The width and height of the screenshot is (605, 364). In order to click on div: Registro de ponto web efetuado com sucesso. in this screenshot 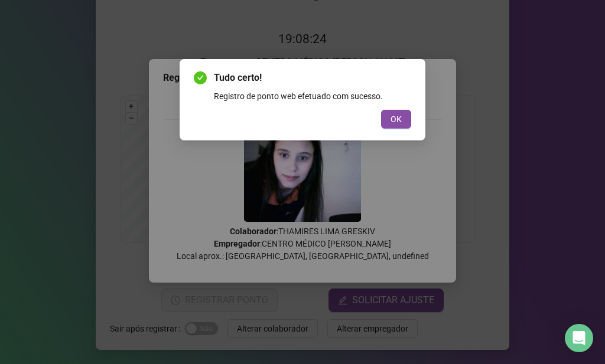, I will do `click(312, 96)`.